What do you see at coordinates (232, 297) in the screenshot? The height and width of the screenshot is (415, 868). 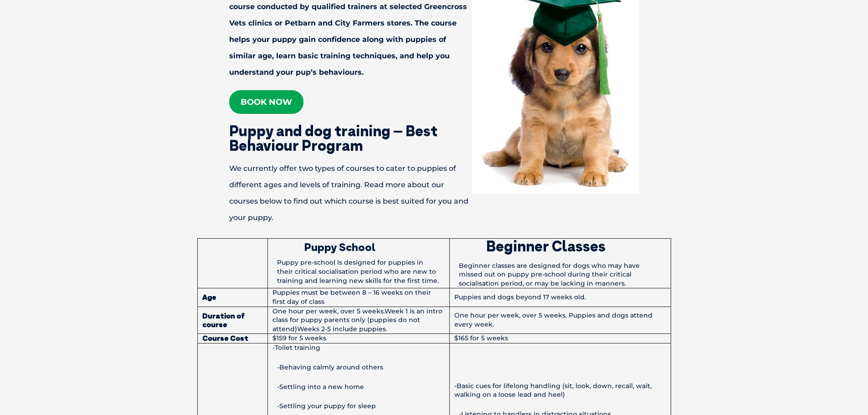 I see `strong: Age` at bounding box center [232, 297].